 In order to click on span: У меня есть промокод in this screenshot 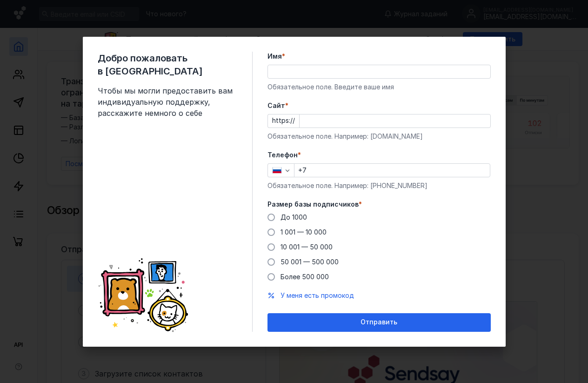, I will do `click(317, 295)`.